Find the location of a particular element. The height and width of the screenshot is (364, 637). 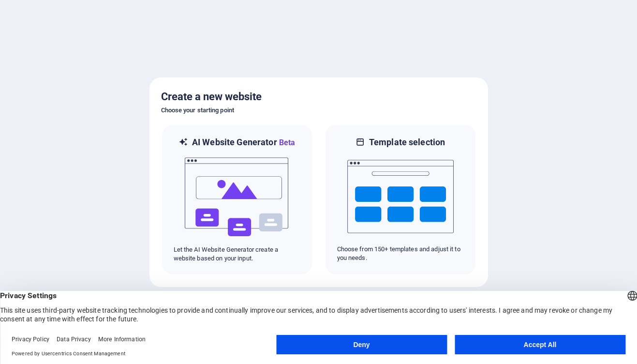

div: Template selectionChoose from 150+ templates and adjust it to you needs. is located at coordinates (401, 200).